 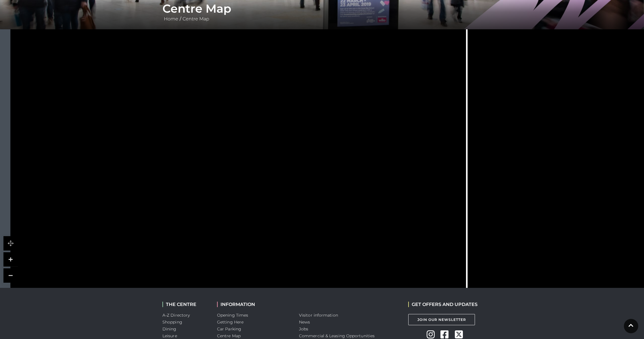 I want to click on a: Opening Times, so click(x=233, y=315).